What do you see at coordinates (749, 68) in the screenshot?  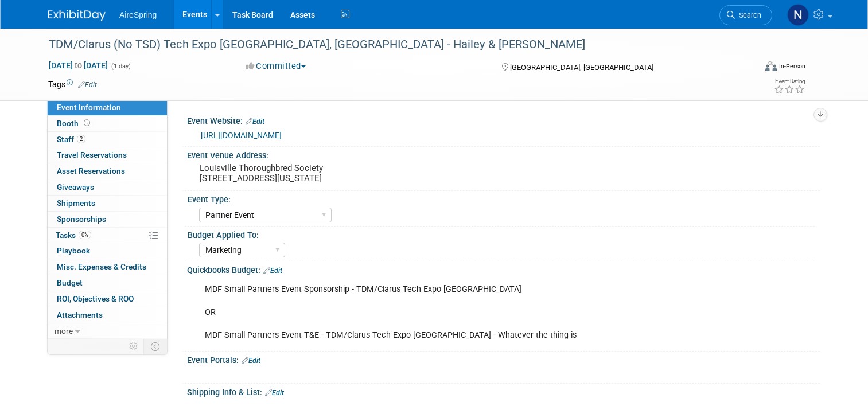 I see `div: Event Format` at bounding box center [749, 68].